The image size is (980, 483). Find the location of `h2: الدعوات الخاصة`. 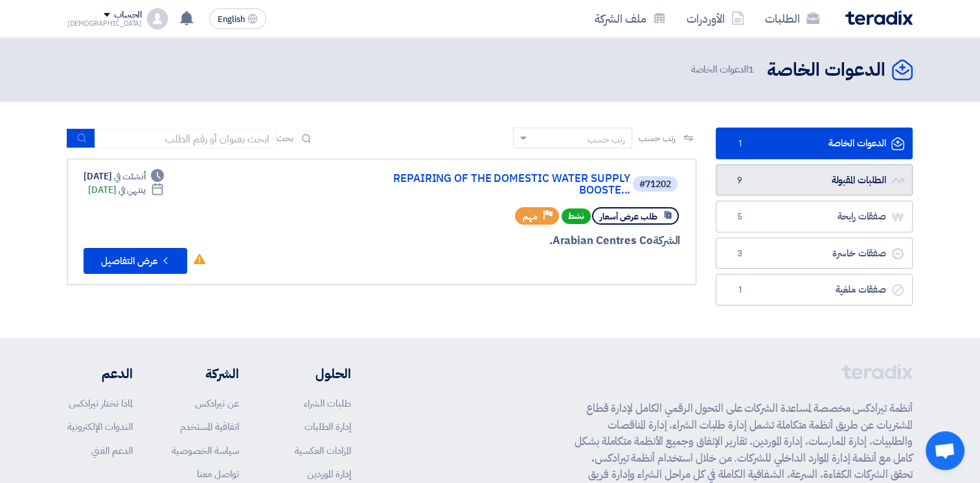

h2: الدعوات الخاصة is located at coordinates (825, 70).